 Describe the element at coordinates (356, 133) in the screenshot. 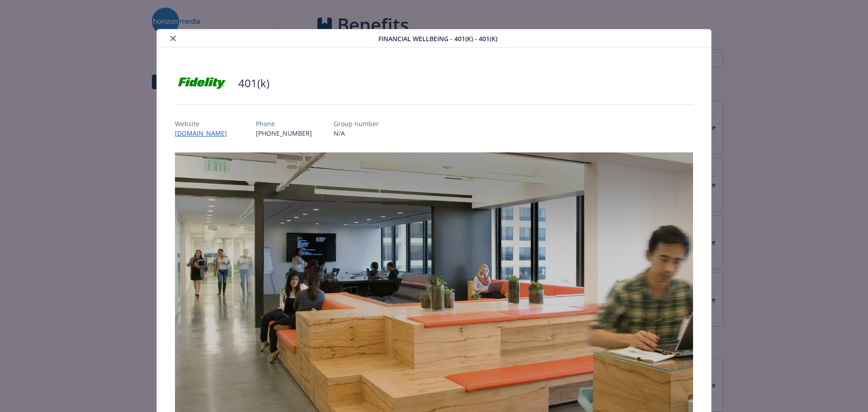

I see `p: N/A` at that location.